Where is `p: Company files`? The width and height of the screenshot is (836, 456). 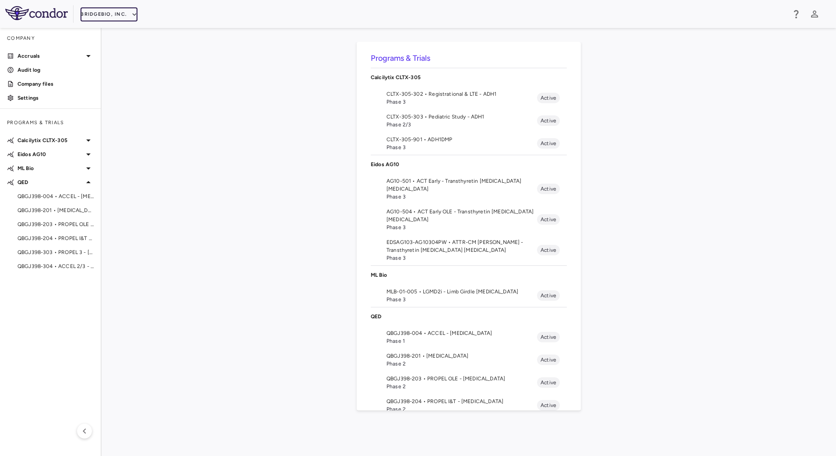 p: Company files is located at coordinates (56, 84).